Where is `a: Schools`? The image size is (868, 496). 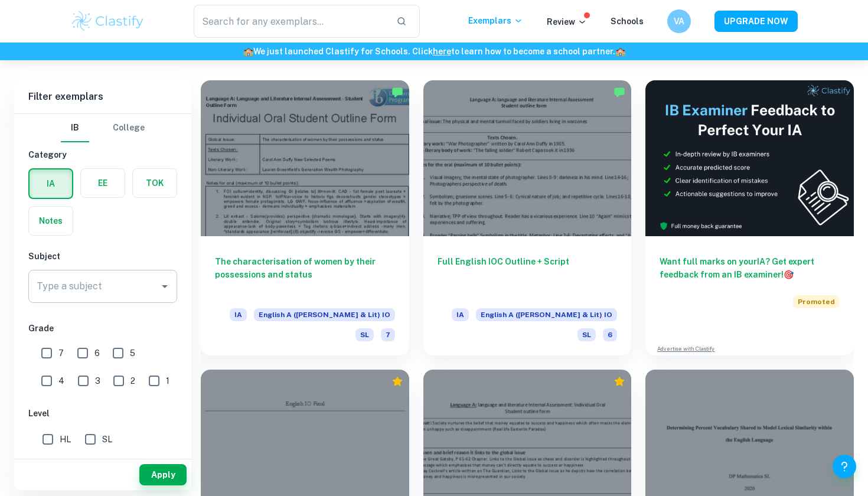 a: Schools is located at coordinates (627, 21).